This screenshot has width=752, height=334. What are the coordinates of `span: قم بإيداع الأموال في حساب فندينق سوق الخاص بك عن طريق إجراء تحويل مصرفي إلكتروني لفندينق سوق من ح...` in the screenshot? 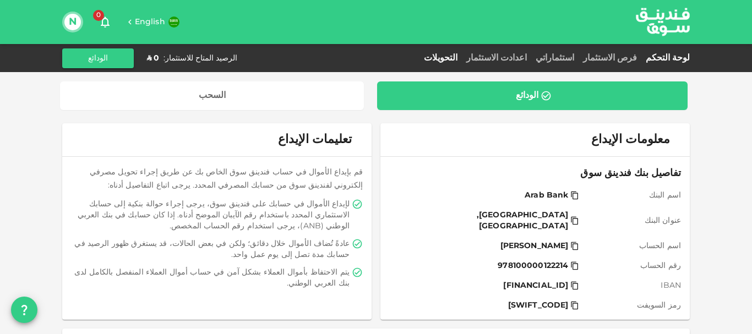 It's located at (226, 179).